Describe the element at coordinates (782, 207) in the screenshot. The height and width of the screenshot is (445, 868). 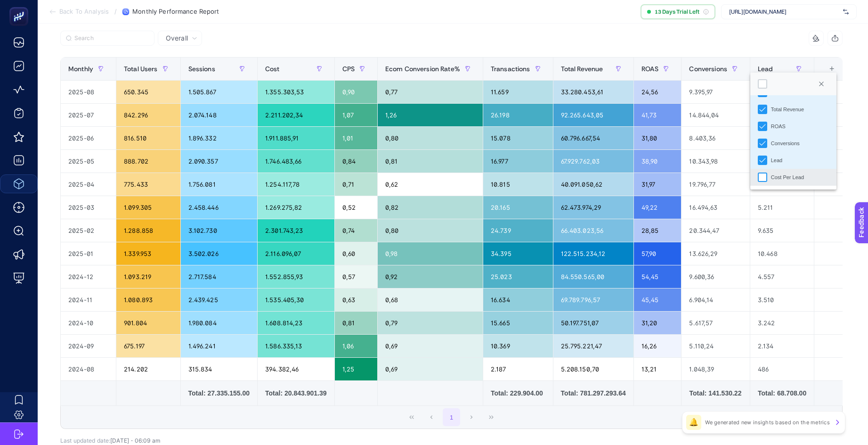
I see `div: 5.211` at that location.